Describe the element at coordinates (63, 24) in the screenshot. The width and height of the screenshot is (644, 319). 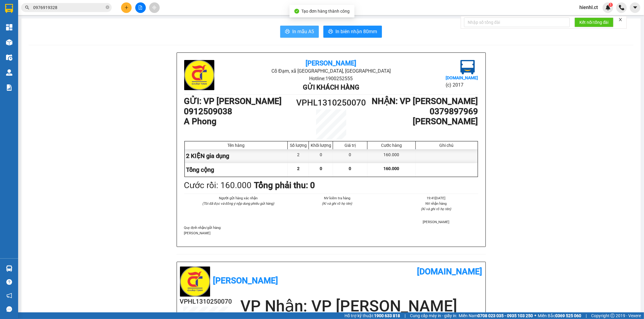
I see `h1: 0817290996` at that location.